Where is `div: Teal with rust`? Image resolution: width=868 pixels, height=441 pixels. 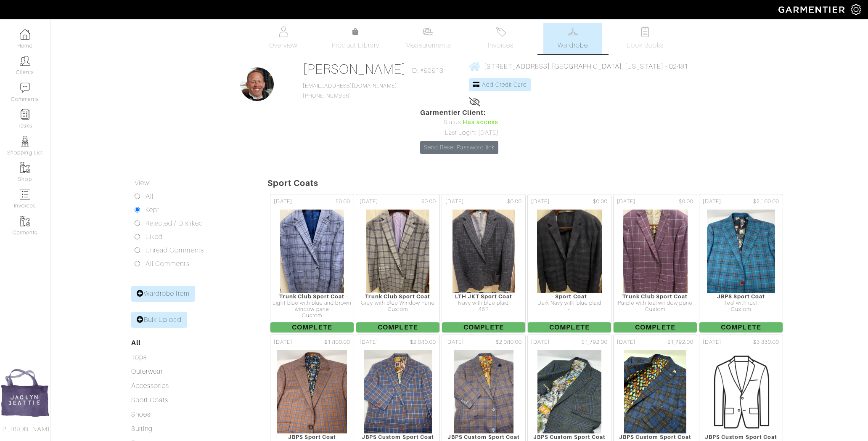
div: Teal with rust is located at coordinates (741, 302).